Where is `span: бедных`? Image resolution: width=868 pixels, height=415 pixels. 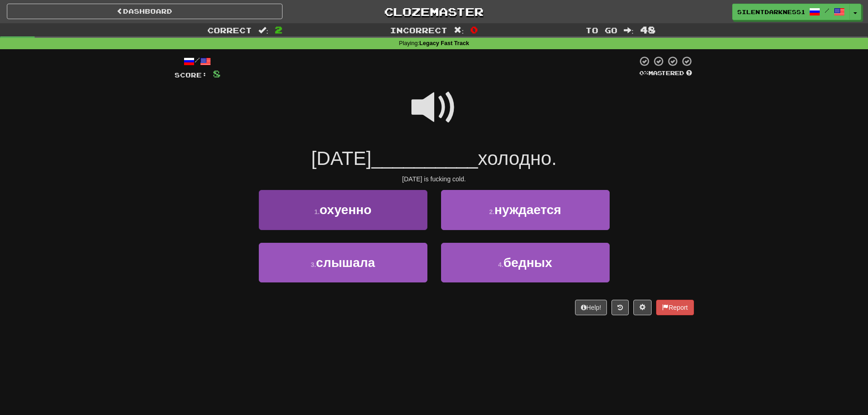 span: бедных is located at coordinates (527, 262).